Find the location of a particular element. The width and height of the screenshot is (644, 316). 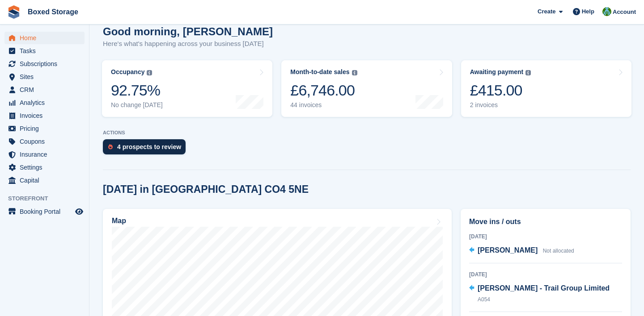

img: prospect-51fa495bee0391a8d652442698ab0144808aea92771e9ea1ae160a38d050c398.svg is located at coordinates (110, 147).